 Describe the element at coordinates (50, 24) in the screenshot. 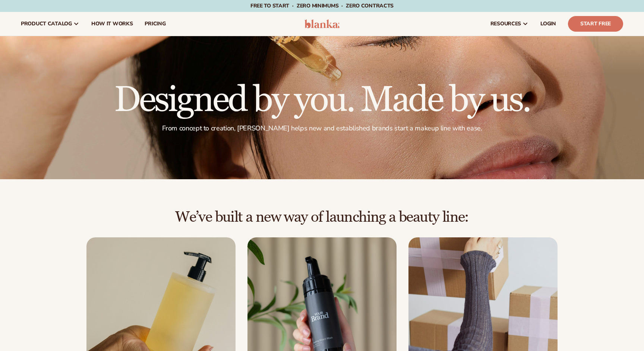

I see `a: product catalog` at that location.